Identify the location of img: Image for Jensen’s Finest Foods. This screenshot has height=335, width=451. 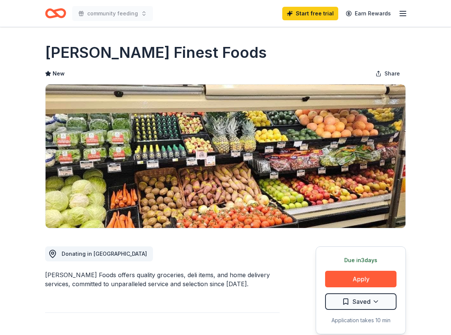
(225, 156).